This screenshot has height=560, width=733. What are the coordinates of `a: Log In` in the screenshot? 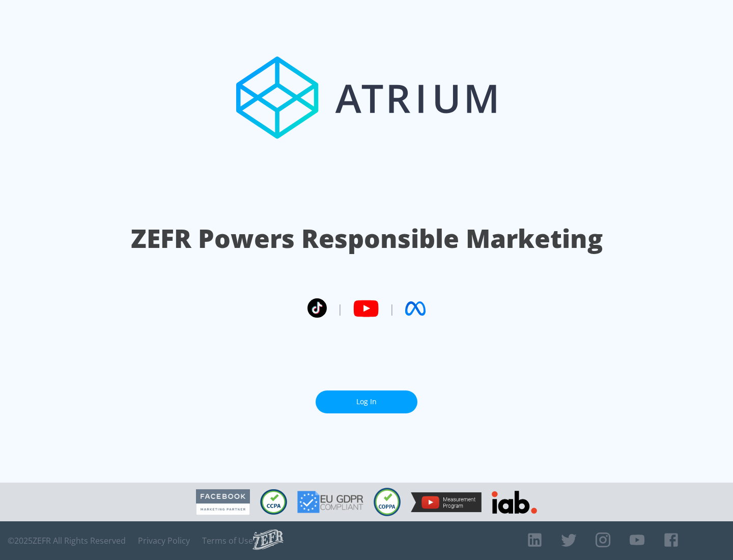 It's located at (366, 401).